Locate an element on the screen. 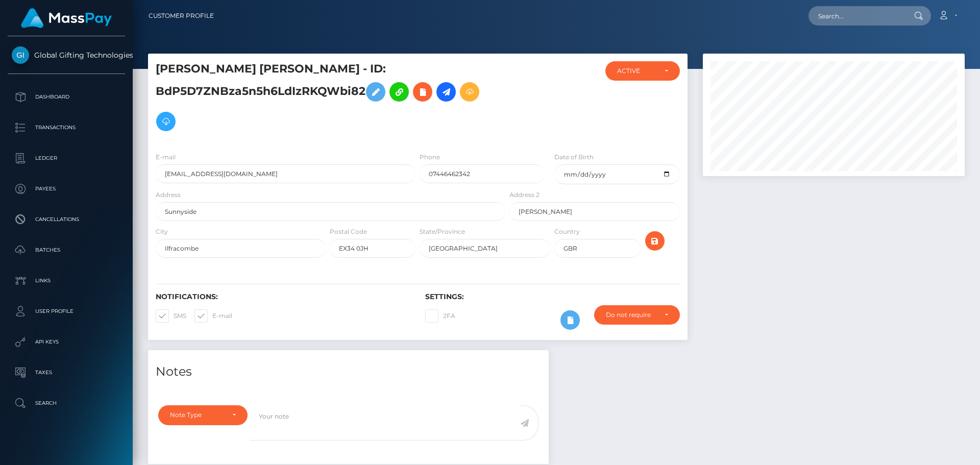 This screenshot has height=465, width=980. a: Search is located at coordinates (66, 403).